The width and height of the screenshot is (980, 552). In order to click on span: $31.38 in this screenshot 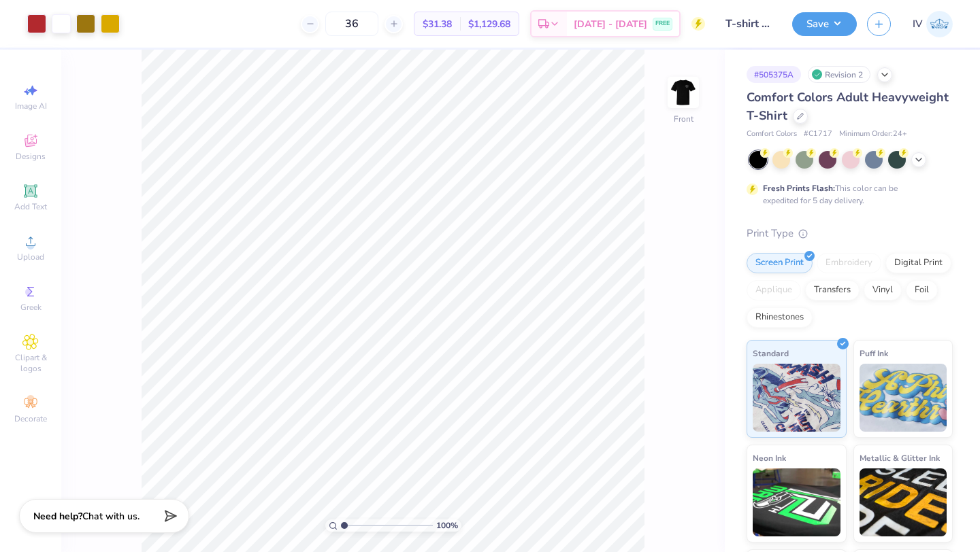, I will do `click(437, 23)`.